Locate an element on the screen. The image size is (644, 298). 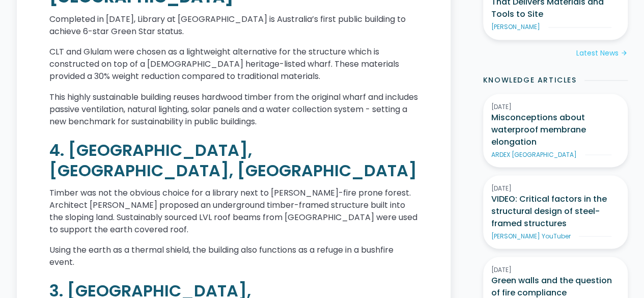
p: CLT and Glulam were chosen as a lightweight alternative for the structure which is constructed on... is located at coordinates (234, 65).